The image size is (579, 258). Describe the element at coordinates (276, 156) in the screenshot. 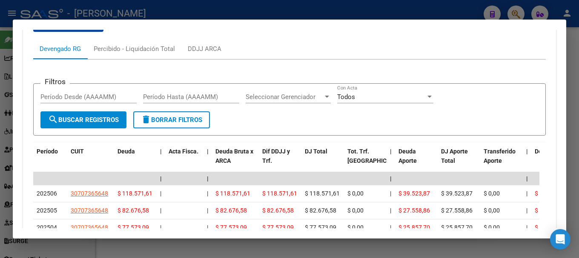

I see `span: Dif DDJJ y Trf.` at that location.